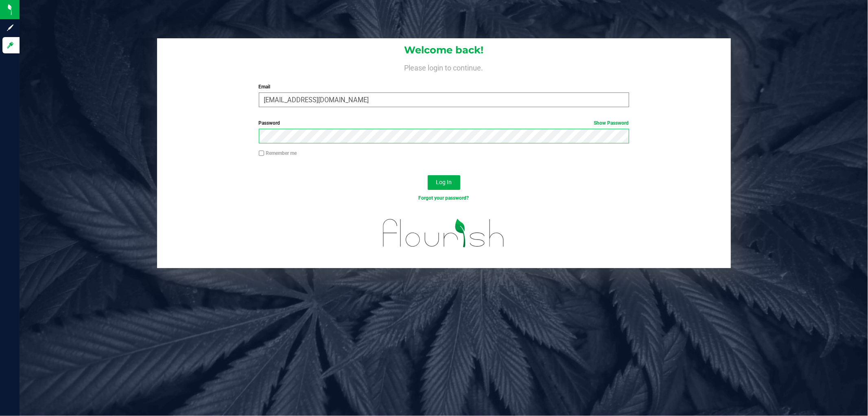  I want to click on span: Log In, so click(443, 182).